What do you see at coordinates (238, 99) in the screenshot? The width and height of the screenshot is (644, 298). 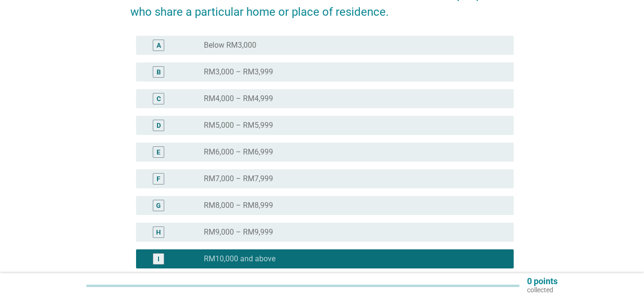 I see `label: RM4,000 – RM4,999` at bounding box center [238, 99].